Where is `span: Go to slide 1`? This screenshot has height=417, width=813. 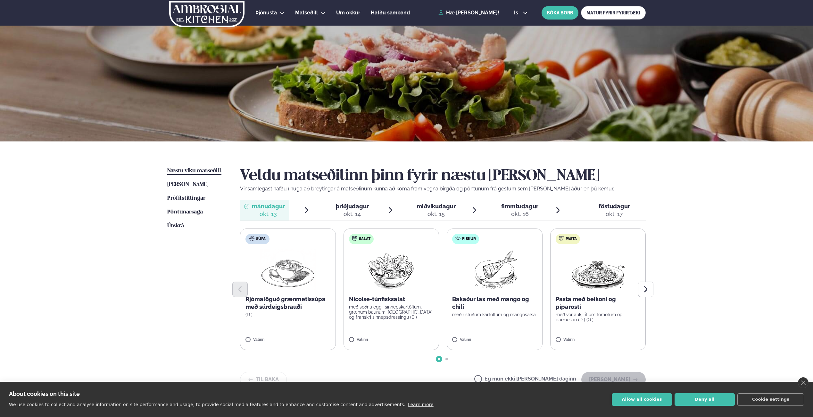 span: Go to slide 1 is located at coordinates (439, 359).